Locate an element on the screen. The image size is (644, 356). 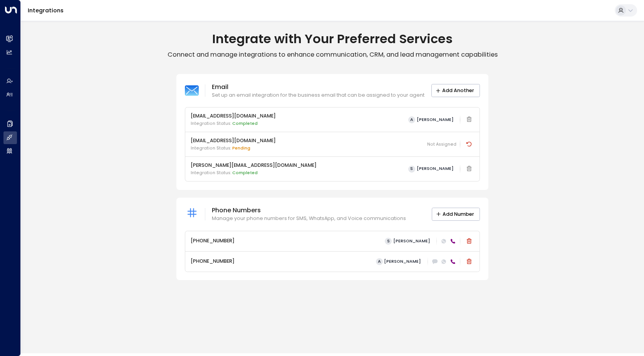
p: Connect and manage integrations to enhance communication, CRM, and lead management capabilities is located at coordinates (332, 55).